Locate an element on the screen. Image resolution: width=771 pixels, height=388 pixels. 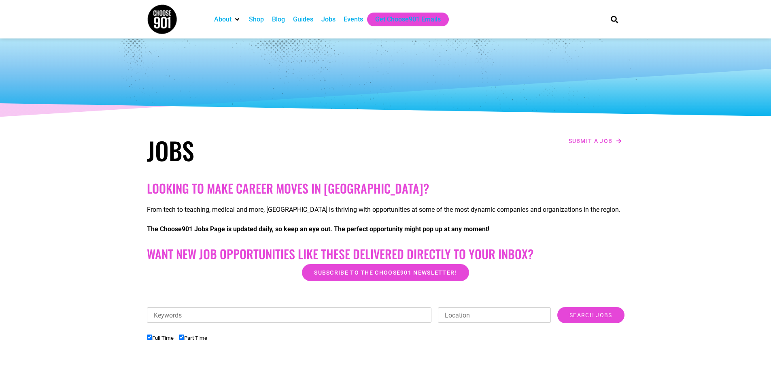
div: Events is located at coordinates (353, 19).